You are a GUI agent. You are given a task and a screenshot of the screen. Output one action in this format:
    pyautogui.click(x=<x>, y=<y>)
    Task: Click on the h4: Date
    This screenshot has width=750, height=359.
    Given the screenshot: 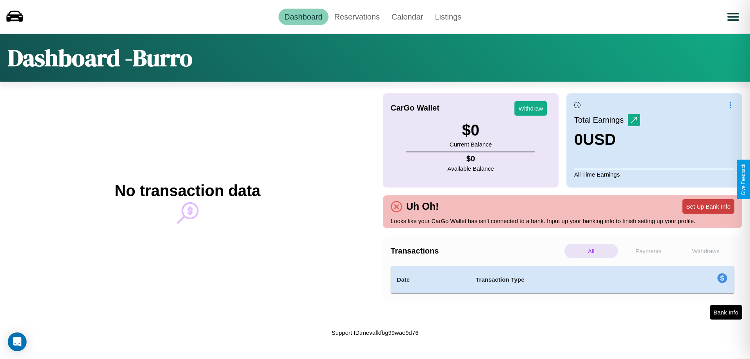 What is the action you would take?
    pyautogui.click(x=430, y=280)
    